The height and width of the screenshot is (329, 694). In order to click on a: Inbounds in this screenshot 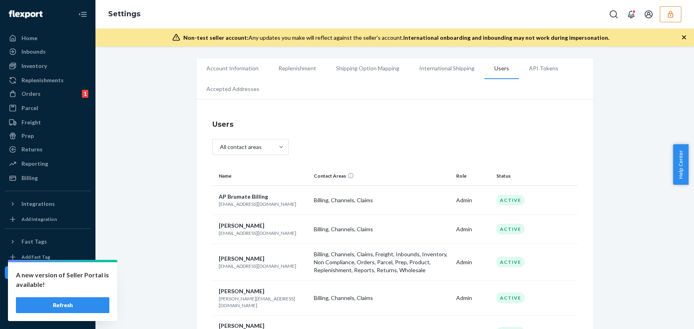, I will do `click(48, 52)`.